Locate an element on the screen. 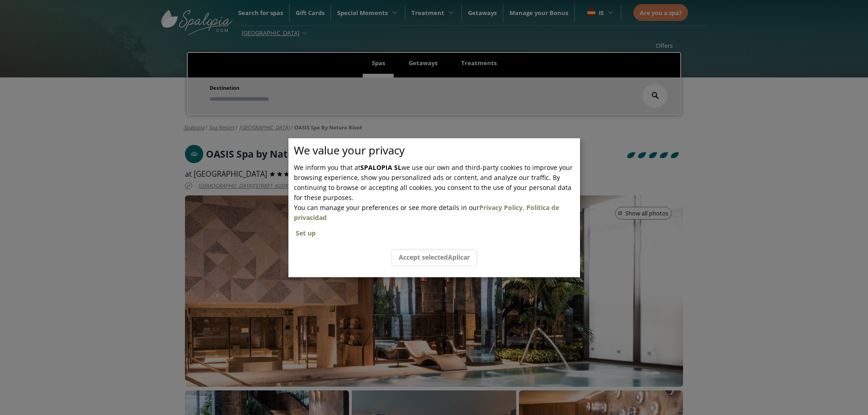 Image resolution: width=868 pixels, height=415 pixels. font: We value your privacy is located at coordinates (349, 150).